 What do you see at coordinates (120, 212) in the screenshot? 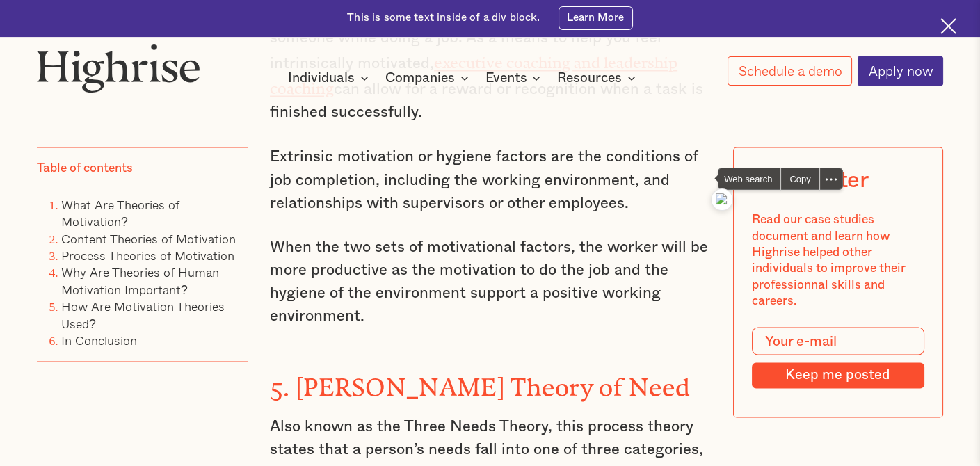
I see `a: What Are Theories of Motivation?` at bounding box center [120, 212].